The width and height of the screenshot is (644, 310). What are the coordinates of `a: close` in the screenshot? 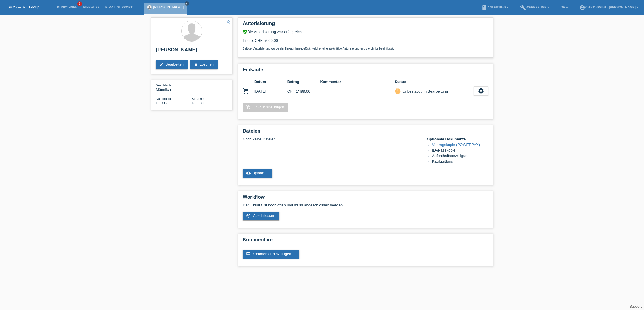 It's located at (187, 3).